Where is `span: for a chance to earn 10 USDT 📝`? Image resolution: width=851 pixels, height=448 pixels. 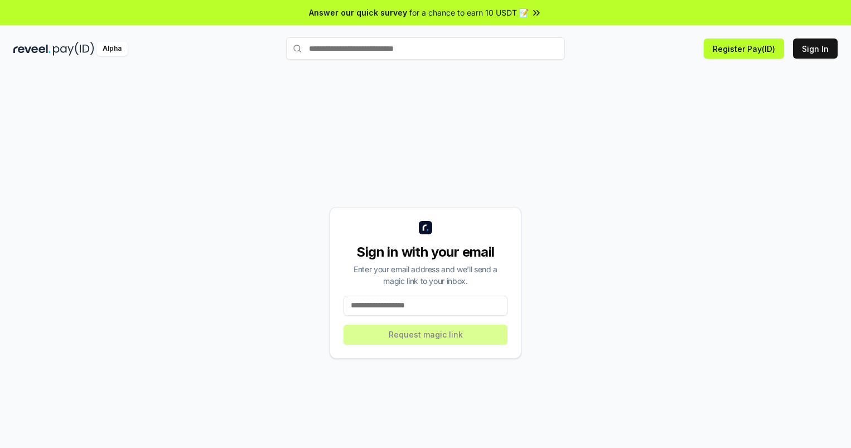
span: for a chance to earn 10 USDT 📝 is located at coordinates (469, 12).